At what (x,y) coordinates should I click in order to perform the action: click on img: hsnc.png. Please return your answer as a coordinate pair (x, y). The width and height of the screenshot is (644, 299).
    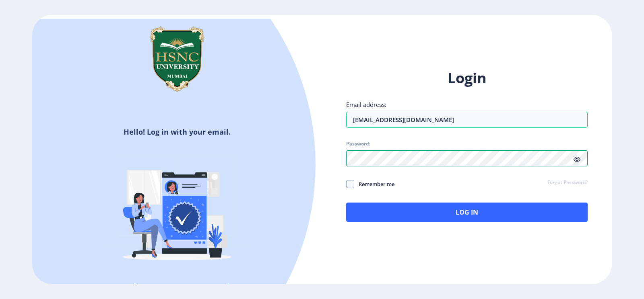
    Looking at the image, I should click on (177, 59).